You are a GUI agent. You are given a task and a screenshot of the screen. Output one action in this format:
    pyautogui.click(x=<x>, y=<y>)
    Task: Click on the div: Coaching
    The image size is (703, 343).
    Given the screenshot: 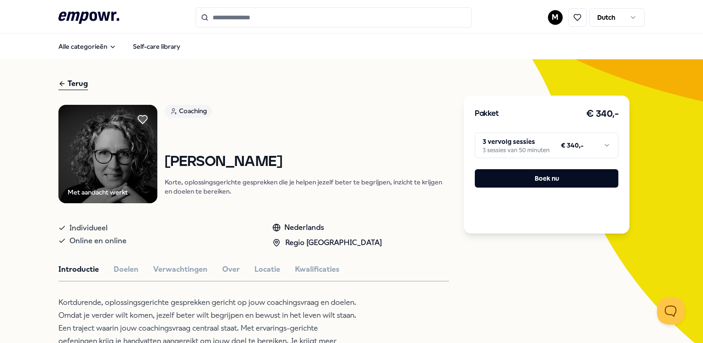 What is the action you would take?
    pyautogui.click(x=188, y=111)
    